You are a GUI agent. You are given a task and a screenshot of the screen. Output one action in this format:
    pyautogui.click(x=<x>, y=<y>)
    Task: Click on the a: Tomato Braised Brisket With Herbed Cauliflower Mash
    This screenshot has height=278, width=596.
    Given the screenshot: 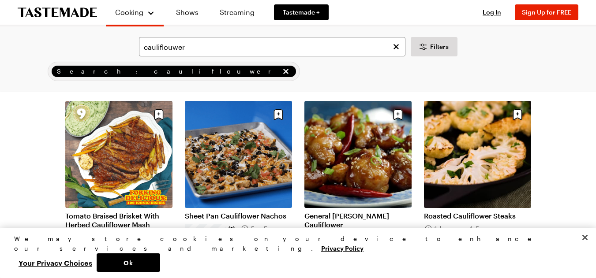 What is the action you would take?
    pyautogui.click(x=119, y=221)
    